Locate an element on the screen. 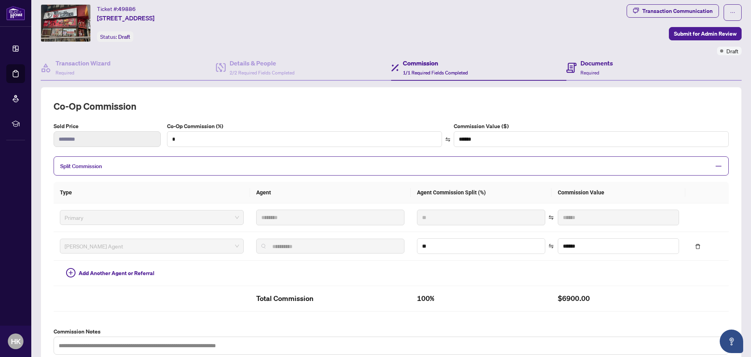 Image resolution: width=751 pixels, height=357 pixels. th: Commission Value is located at coordinates (619, 192).